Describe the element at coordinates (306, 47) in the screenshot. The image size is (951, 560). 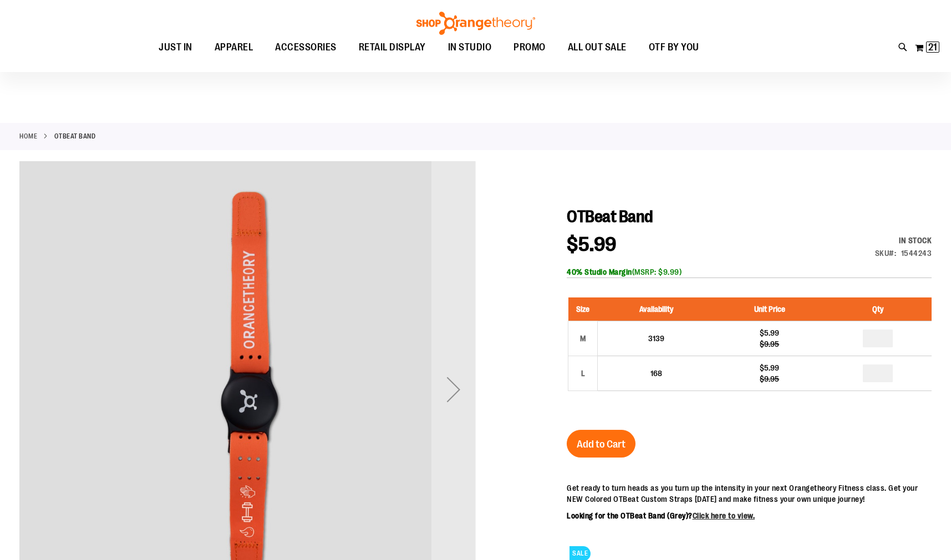
I see `span: ACCESSORIES` at that location.